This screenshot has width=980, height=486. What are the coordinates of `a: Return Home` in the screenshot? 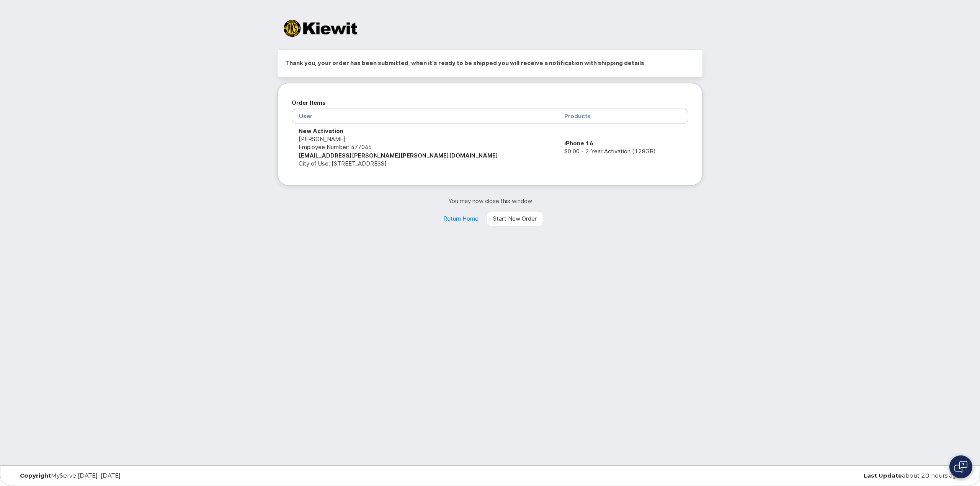 It's located at (461, 219).